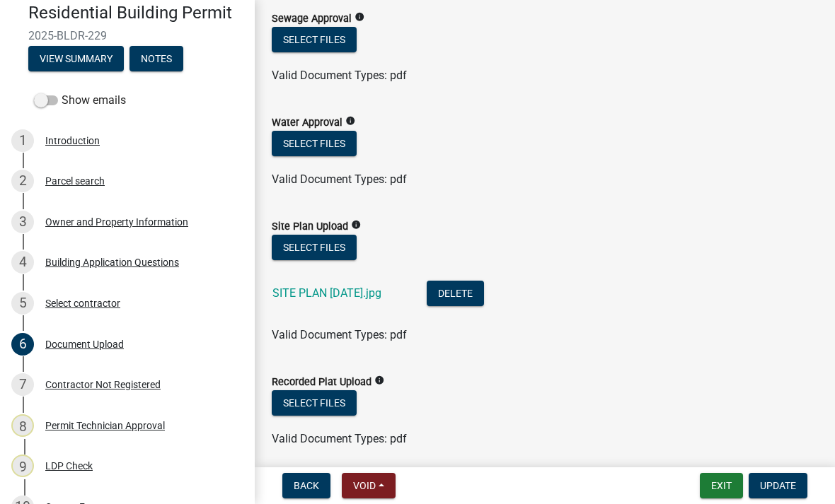  I want to click on wm-modal-confirm: Delete Document, so click(455, 294).